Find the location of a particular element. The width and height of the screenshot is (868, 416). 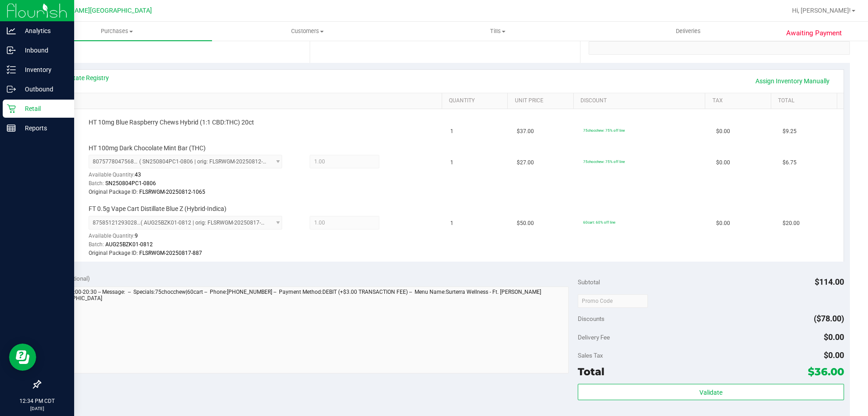

inline-svg: Outbound is located at coordinates (11, 89).